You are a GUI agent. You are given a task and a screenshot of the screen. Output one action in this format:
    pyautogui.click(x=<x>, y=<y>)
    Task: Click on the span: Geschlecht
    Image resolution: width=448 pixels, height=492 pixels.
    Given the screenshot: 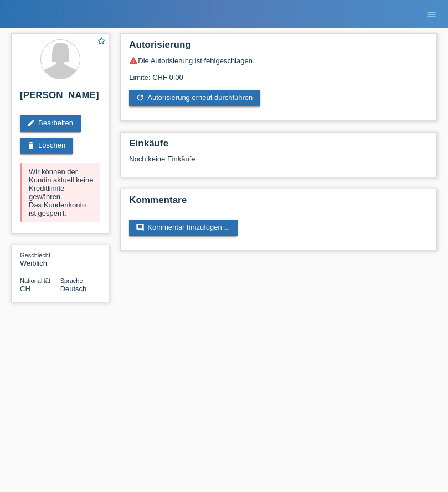 What is the action you would take?
    pyautogui.click(x=35, y=255)
    